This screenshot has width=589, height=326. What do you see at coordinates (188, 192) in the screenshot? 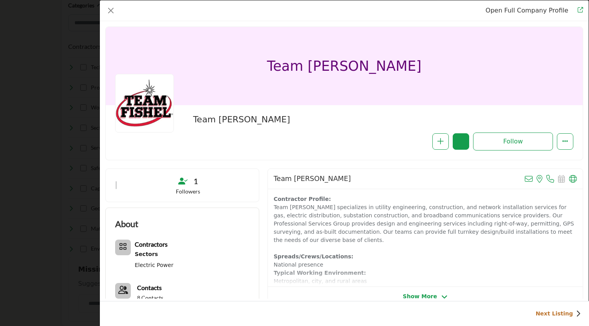
I see `p: Followers` at bounding box center [188, 192].